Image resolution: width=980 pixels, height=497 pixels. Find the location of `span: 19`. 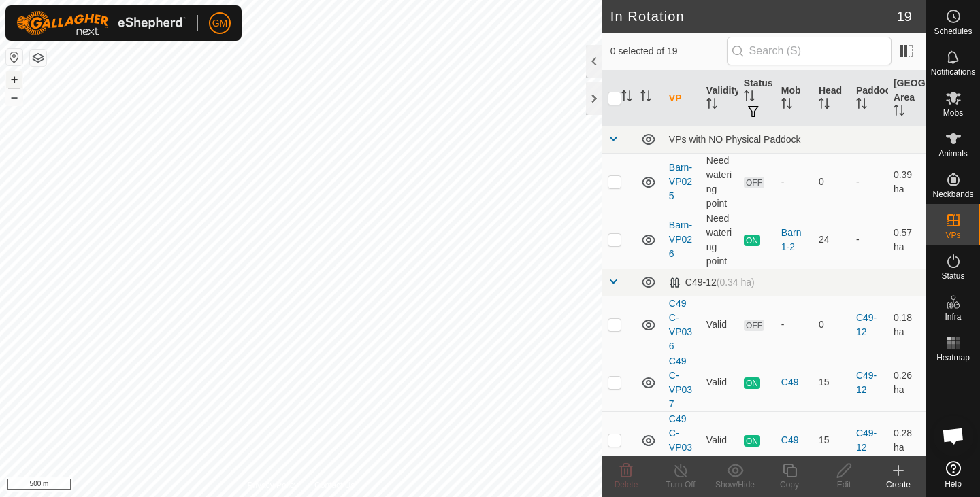

span: 19 is located at coordinates (905, 16).